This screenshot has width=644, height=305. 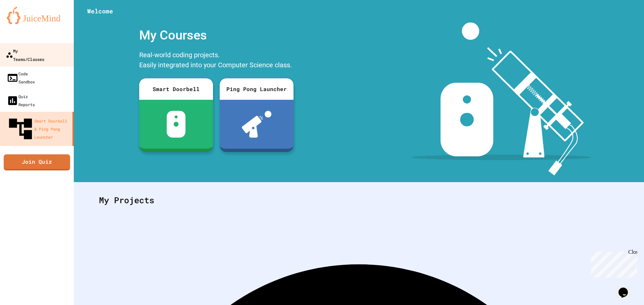 I want to click on img: logo-orange.svg, so click(x=37, y=15).